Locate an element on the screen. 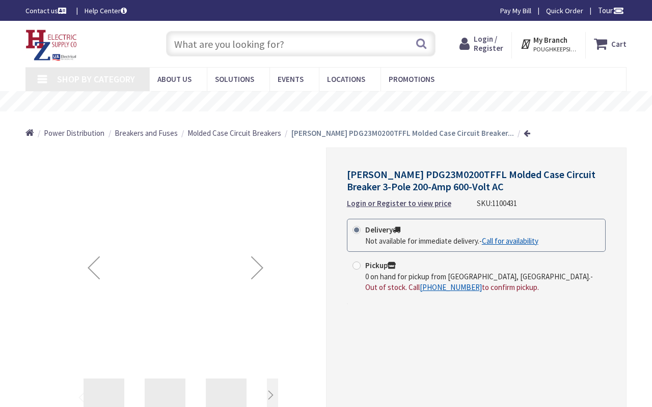 The height and width of the screenshot is (407, 652). span: Tour is located at coordinates (611, 10).